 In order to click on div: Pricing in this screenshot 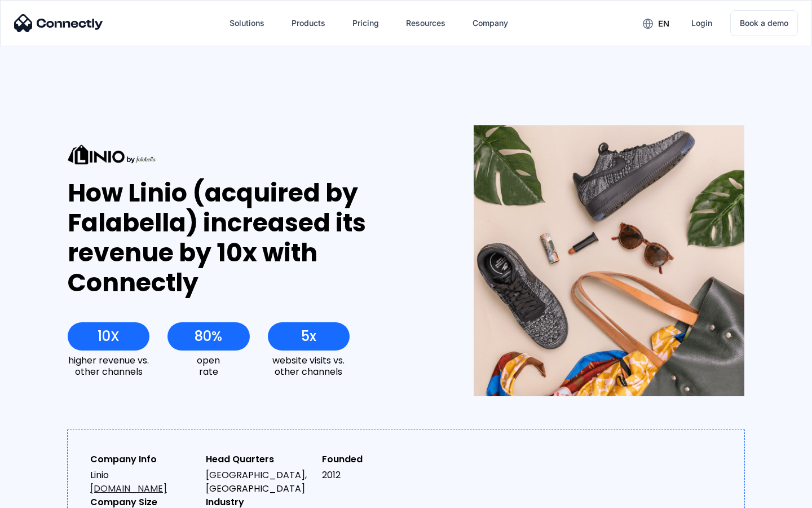, I will do `click(365, 23)`.